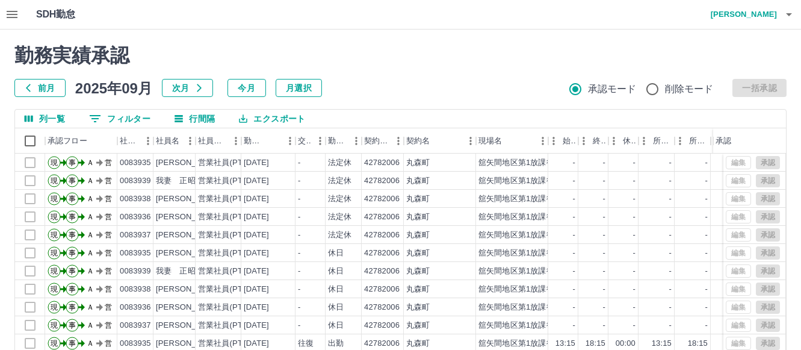 The image size is (801, 350). Describe the element at coordinates (699, 141) in the screenshot. I see `div: 所定終業` at that location.